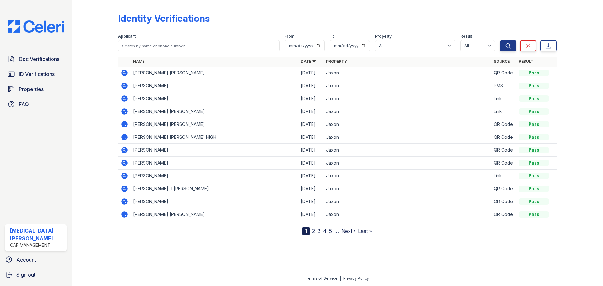 The image size is (603, 286). Describe the element at coordinates (289, 36) in the screenshot. I see `label: From` at that location.